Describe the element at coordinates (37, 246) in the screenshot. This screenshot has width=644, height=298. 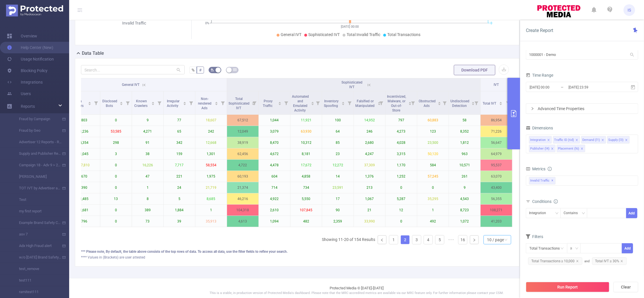
I see `a: Adx High Fraud alert` at that location.